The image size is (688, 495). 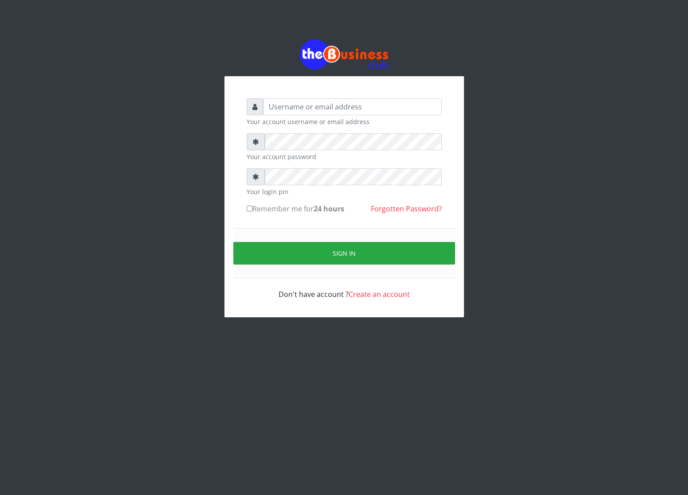 I want to click on div: Don't have account ?, so click(x=344, y=289).